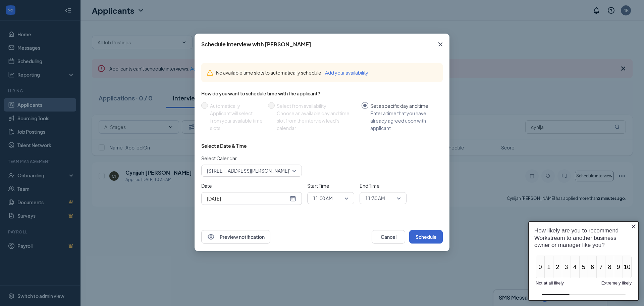 This screenshot has width=644, height=306. Describe the element at coordinates (426, 237) in the screenshot. I see `button: Schedule` at that location.